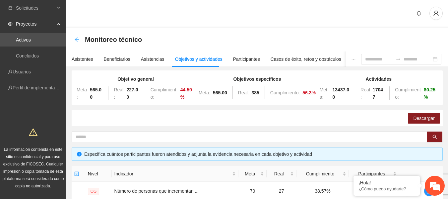 This screenshot has height=199, width=448. I want to click on span: Participantes, so click(371, 173).